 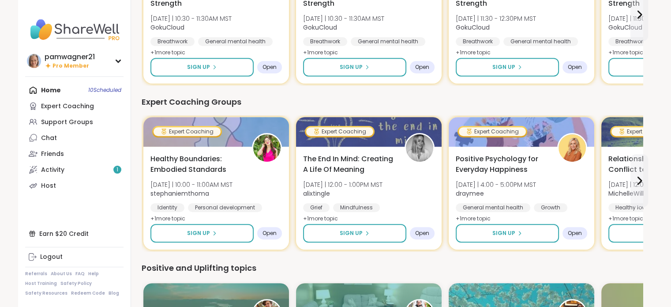 I want to click on img: ShareWell Nav Logo, so click(x=74, y=30).